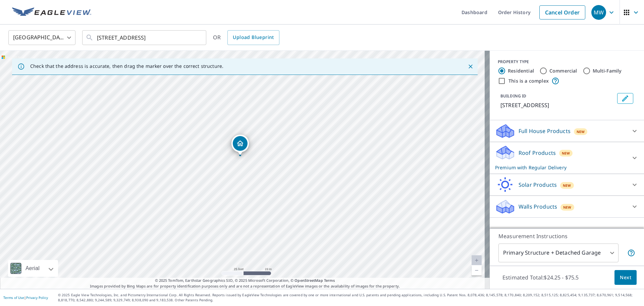 The image size is (644, 306). I want to click on label: Multi-Family, so click(607, 71).